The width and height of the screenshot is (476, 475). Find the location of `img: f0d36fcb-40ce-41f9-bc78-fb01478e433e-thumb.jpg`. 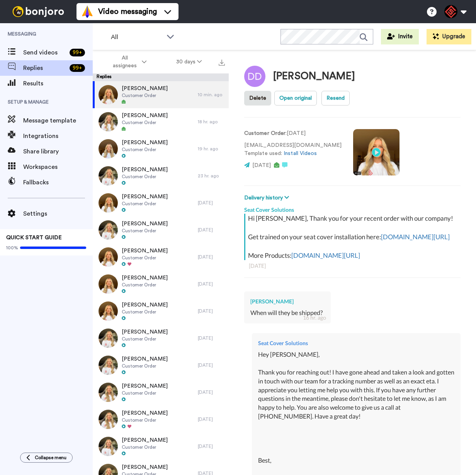

img: f0d36fcb-40ce-41f9-bc78-fb01478e433e-thumb.jpg is located at coordinates (108, 365).